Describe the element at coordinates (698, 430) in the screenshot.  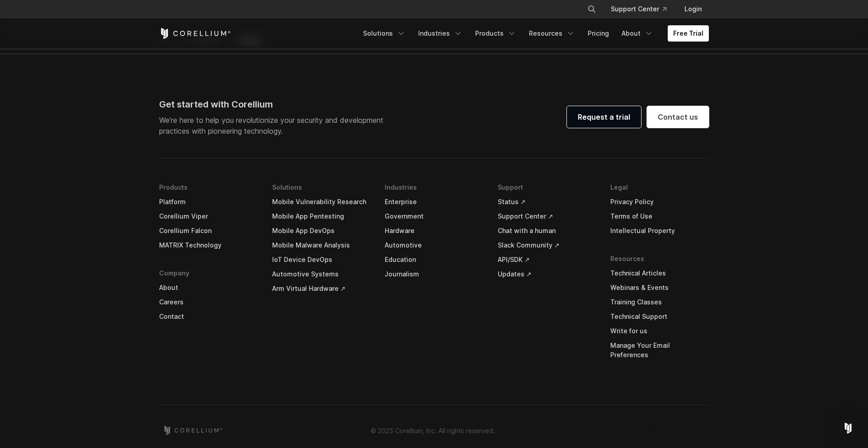
I see `a: YouTube` at that location.